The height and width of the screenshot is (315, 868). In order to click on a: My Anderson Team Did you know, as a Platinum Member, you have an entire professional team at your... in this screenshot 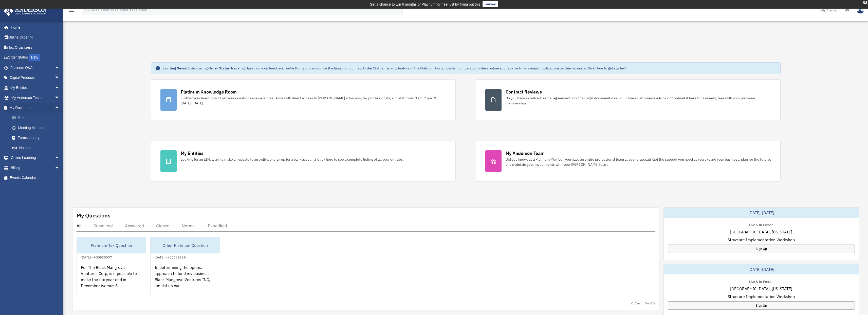, I will do `click(629, 161)`.